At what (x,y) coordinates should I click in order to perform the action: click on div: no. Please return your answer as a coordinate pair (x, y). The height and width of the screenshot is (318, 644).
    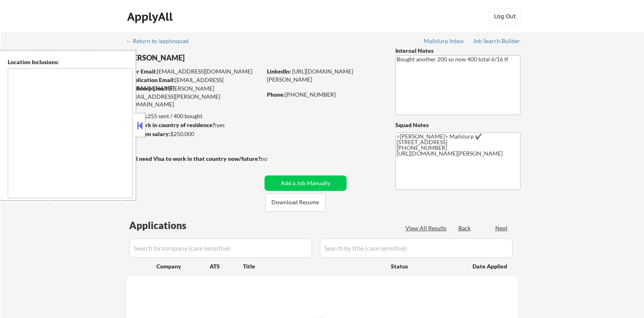
    Looking at the image, I should click on (272, 159).